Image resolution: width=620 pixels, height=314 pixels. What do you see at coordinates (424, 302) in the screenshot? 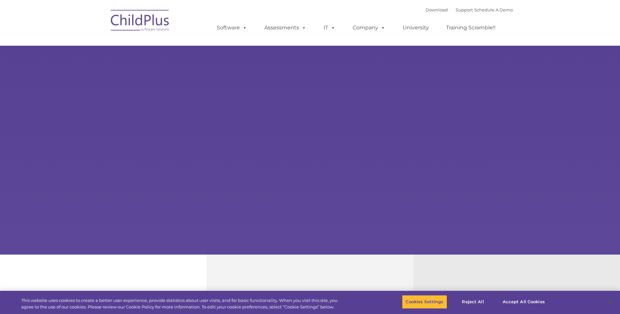
I see `button: Cookies Settings` at bounding box center [424, 302].